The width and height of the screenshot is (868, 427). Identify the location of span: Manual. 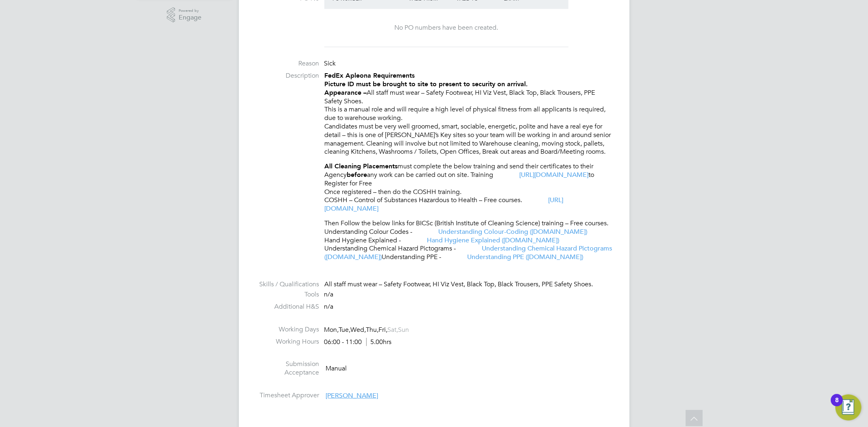
(337, 369).